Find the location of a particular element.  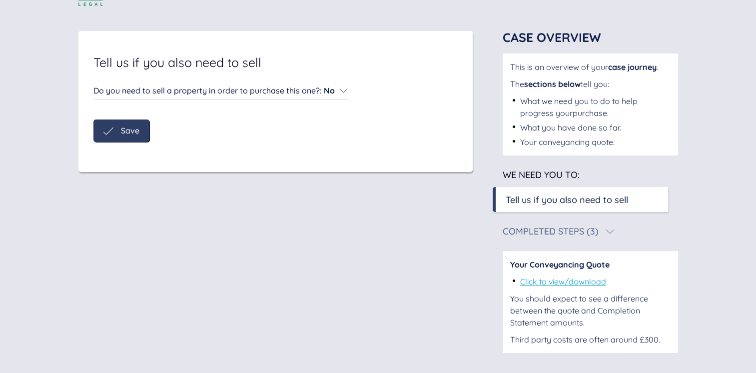

div: Completed Steps (3) is located at coordinates (551, 231).